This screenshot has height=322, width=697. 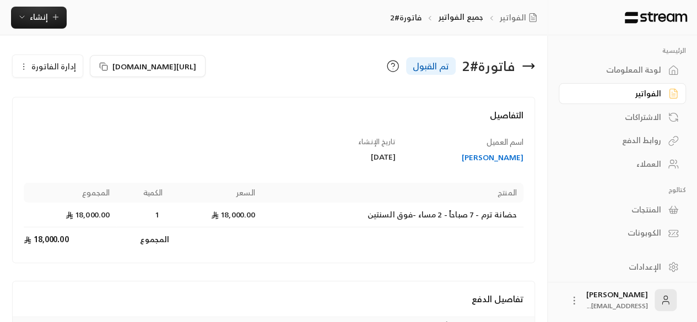 What do you see at coordinates (622, 70) in the screenshot?
I see `a: لوحة المعلومات` at bounding box center [622, 70].